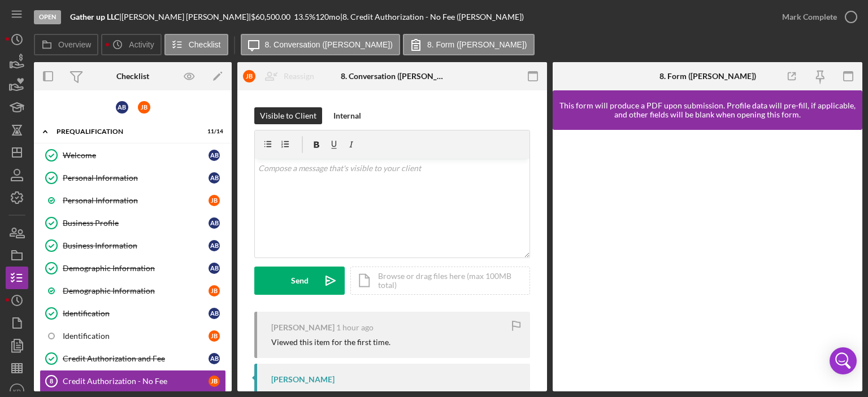  What do you see at coordinates (288, 116) in the screenshot?
I see `div: Visible to Client` at bounding box center [288, 116].